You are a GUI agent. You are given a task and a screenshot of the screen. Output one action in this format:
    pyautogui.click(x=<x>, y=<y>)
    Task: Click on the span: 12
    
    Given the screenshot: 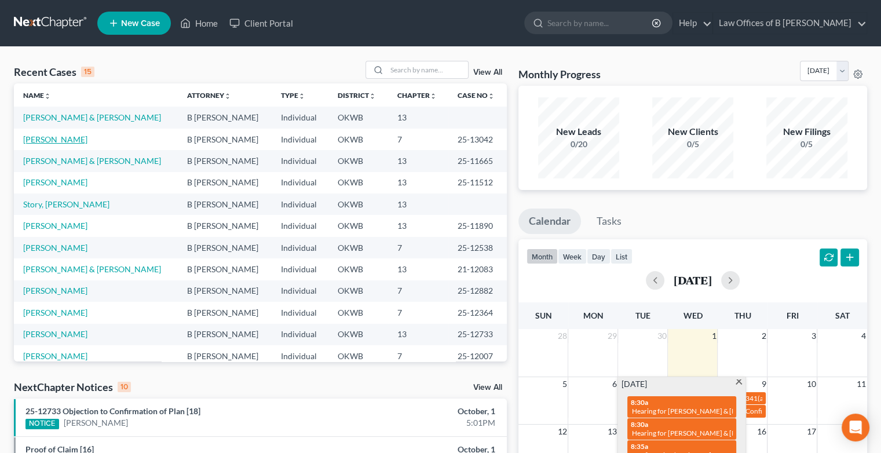 What is the action you would take?
    pyautogui.click(x=562, y=432)
    